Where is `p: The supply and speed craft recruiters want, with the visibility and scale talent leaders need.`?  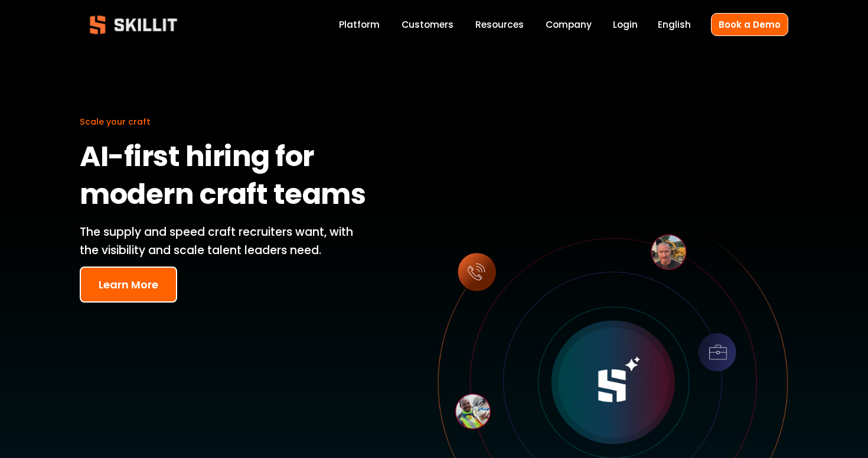
p: The supply and speed craft recruiters want, with the visibility and scale talent leaders need. is located at coordinates (225, 241).